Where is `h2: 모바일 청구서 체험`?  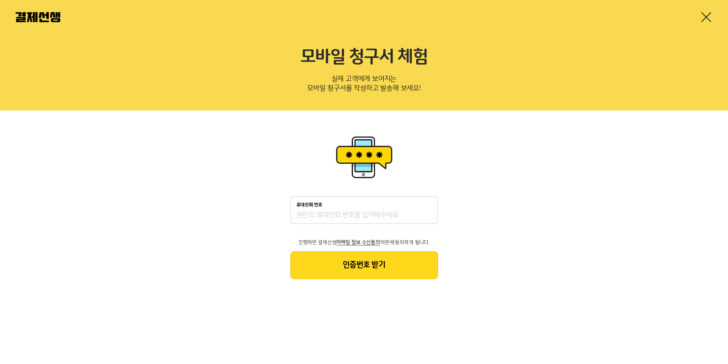 h2: 모바일 청구서 체험 is located at coordinates (364, 57).